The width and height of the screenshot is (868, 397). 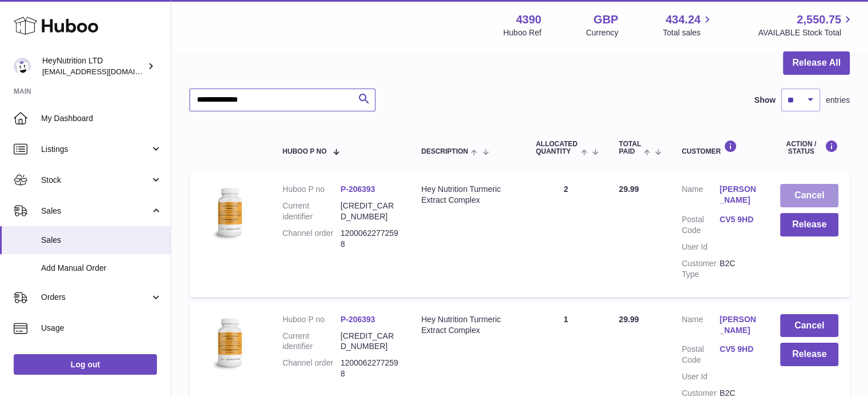 I want to click on a: 2,550.75 AVAILABLE Stock Total, so click(x=806, y=25).